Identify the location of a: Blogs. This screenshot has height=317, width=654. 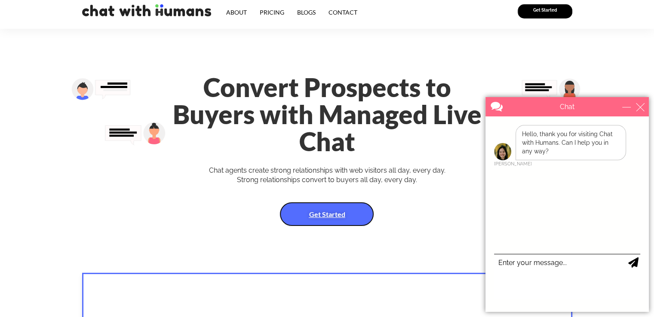
(306, 12).